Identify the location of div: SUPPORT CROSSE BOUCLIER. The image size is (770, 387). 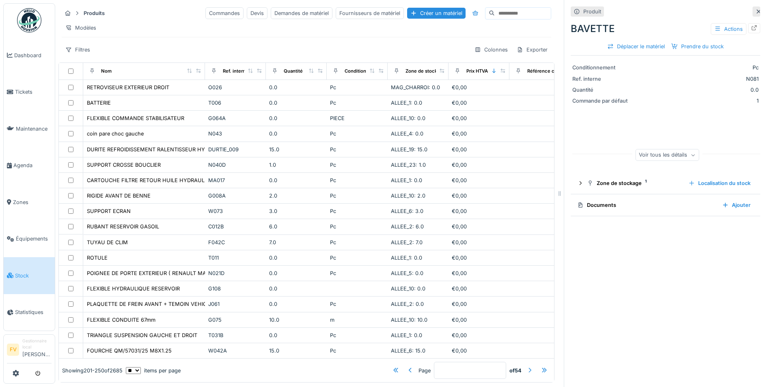
(124, 165).